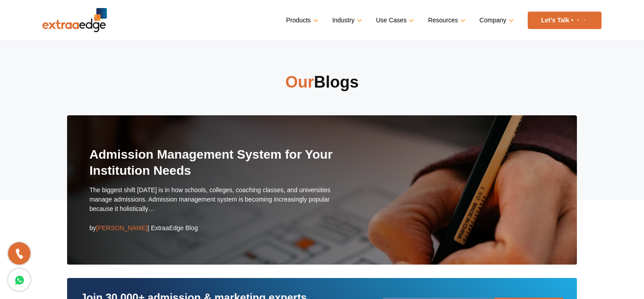 Image resolution: width=644 pixels, height=299 pixels. I want to click on a: Let’s Talk, so click(565, 20).